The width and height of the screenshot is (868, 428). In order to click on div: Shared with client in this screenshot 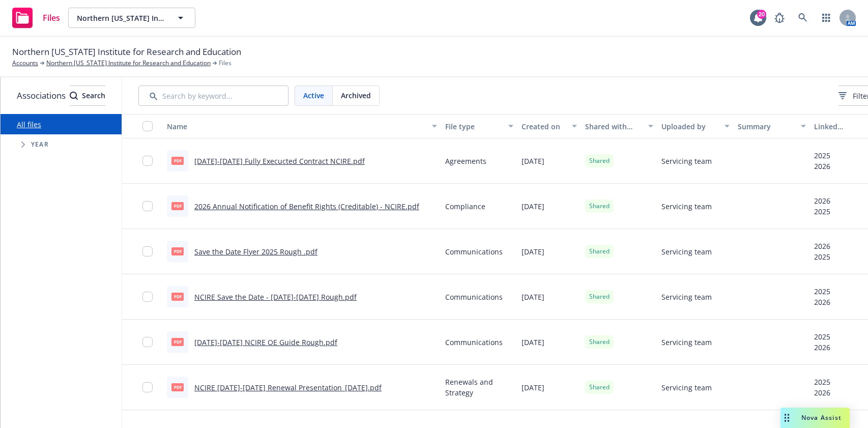, I will do `click(613, 126)`.